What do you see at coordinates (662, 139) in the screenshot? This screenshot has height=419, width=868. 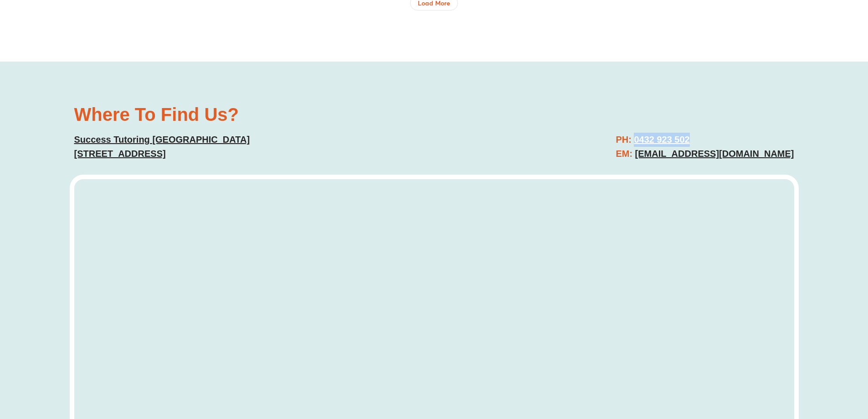 I see `a: 0432 923 502` at bounding box center [662, 139].